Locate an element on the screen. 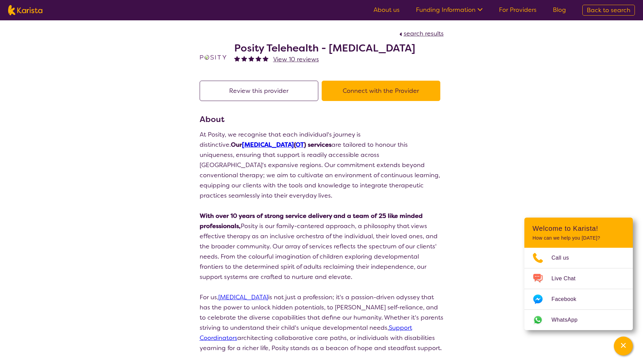 The height and width of the screenshot is (364, 643). h3: About is located at coordinates (322, 119).